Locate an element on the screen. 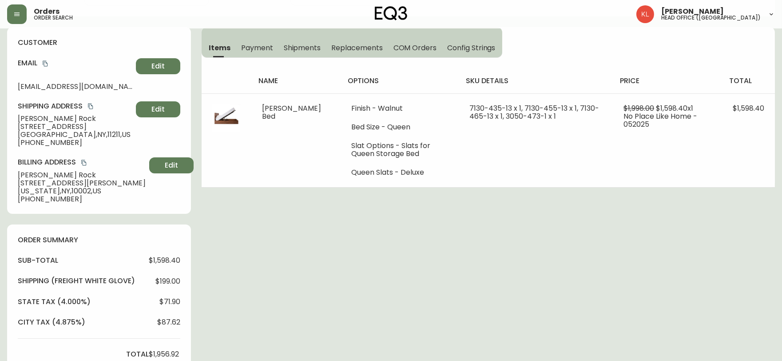 Image resolution: width=782 pixels, height=361 pixels. h4: order summary is located at coordinates (99, 240).